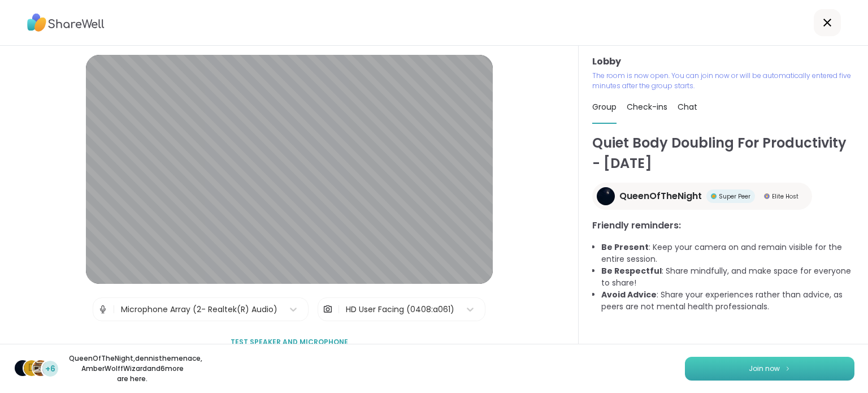  I want to click on a: QueenOfTheNightQueenOfTheNightSuper PeerSuper PeerElite HostElite Host, so click(702, 196).